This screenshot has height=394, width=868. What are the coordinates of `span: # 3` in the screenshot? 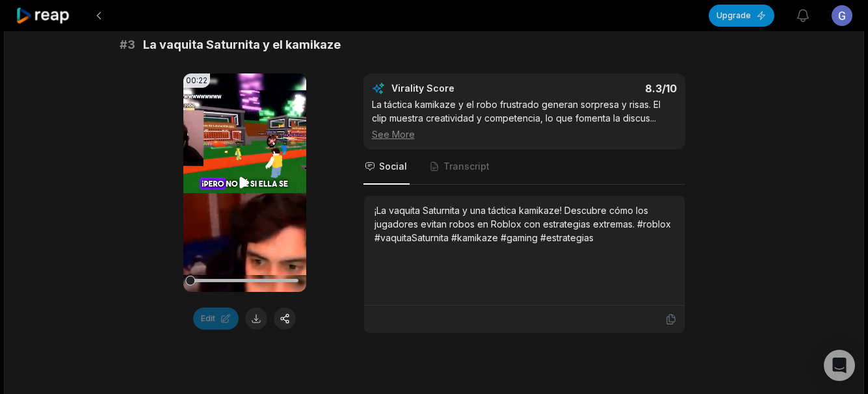 It's located at (127, 45).